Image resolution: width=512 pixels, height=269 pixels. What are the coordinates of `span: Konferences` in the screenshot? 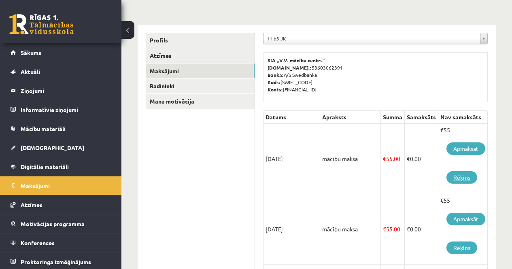 It's located at (38, 243).